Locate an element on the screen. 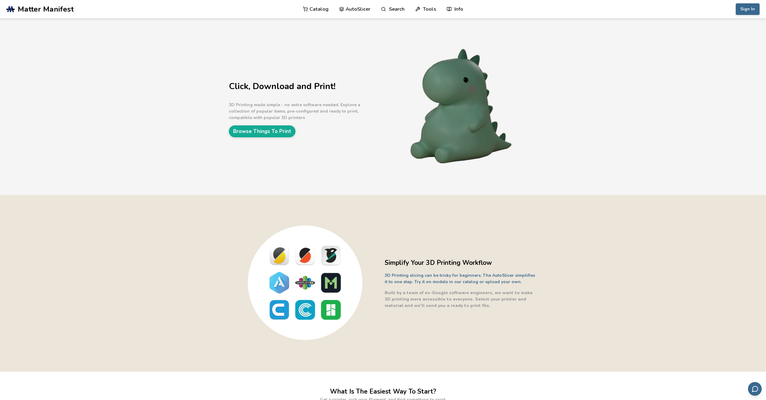  h1: Click, Download and Print! is located at coordinates (305, 86).